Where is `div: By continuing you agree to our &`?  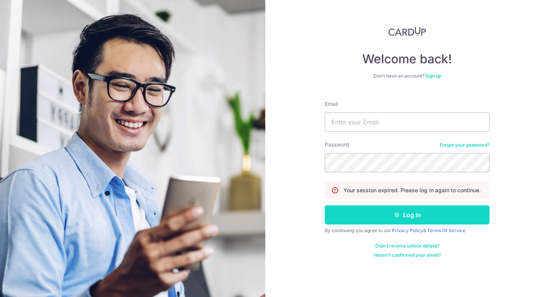 div: By continuing you agree to our & is located at coordinates (408, 231).